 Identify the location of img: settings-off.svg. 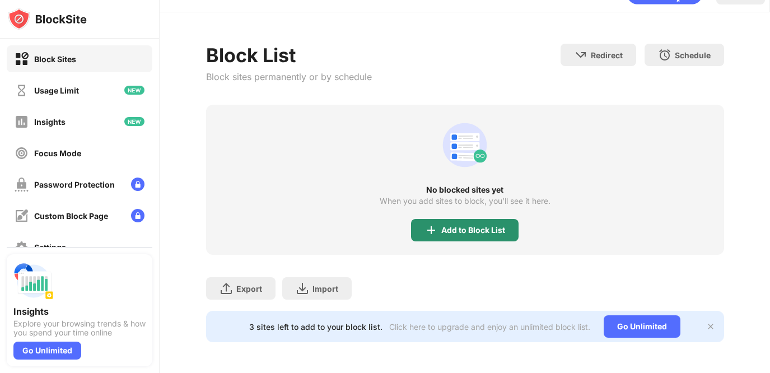
(21, 247).